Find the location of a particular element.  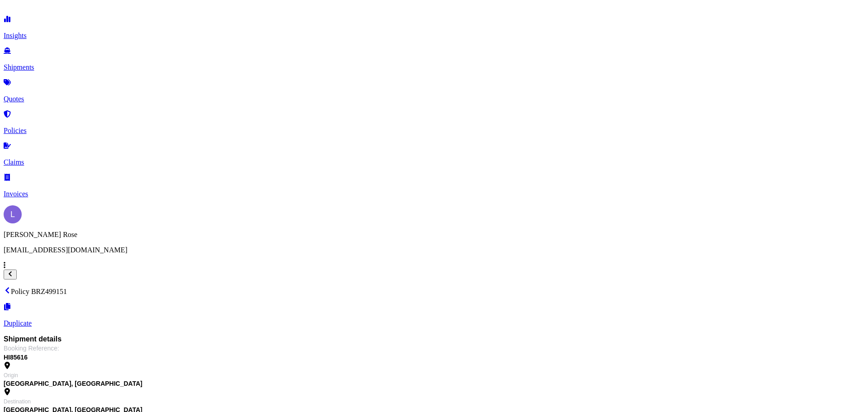

span: L is located at coordinates (12, 214).